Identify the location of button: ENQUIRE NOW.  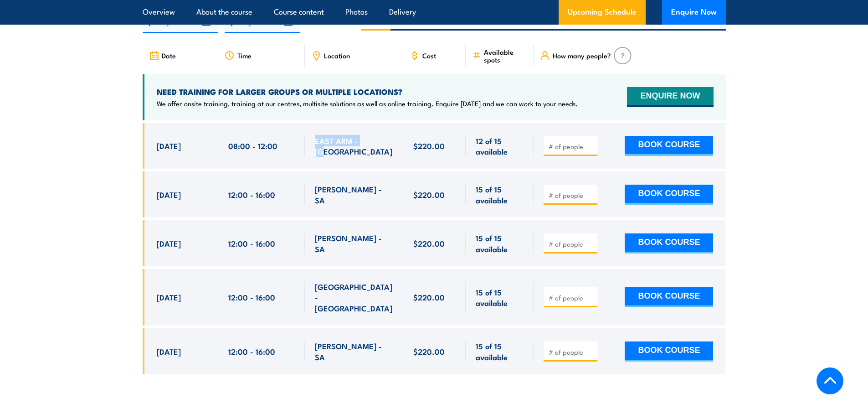
(670, 97).